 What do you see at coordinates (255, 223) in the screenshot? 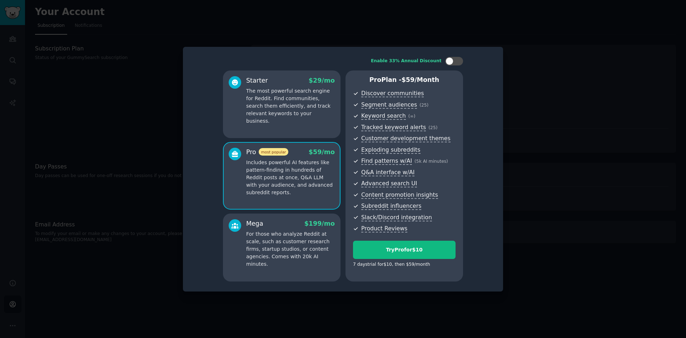
I see `div: Mega` at bounding box center [255, 223].